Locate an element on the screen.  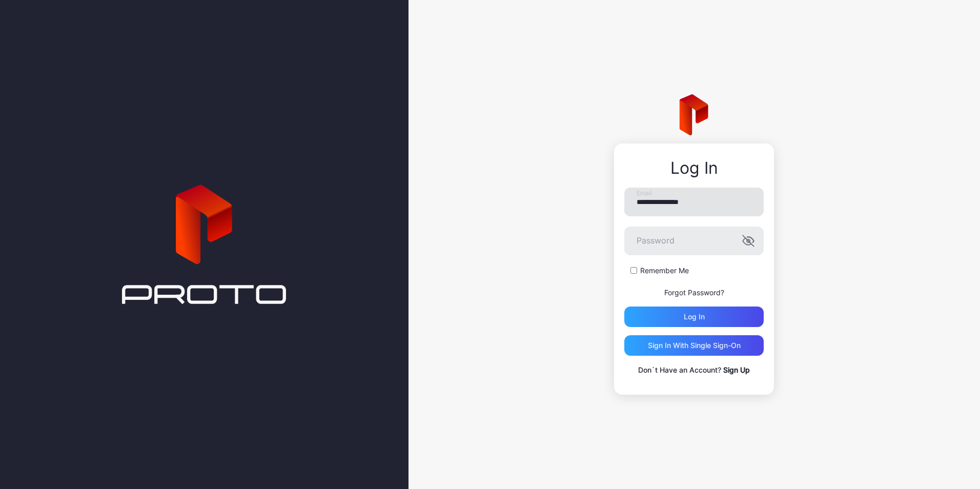
div: Sign in With Single Sign-On is located at coordinates (694, 345).